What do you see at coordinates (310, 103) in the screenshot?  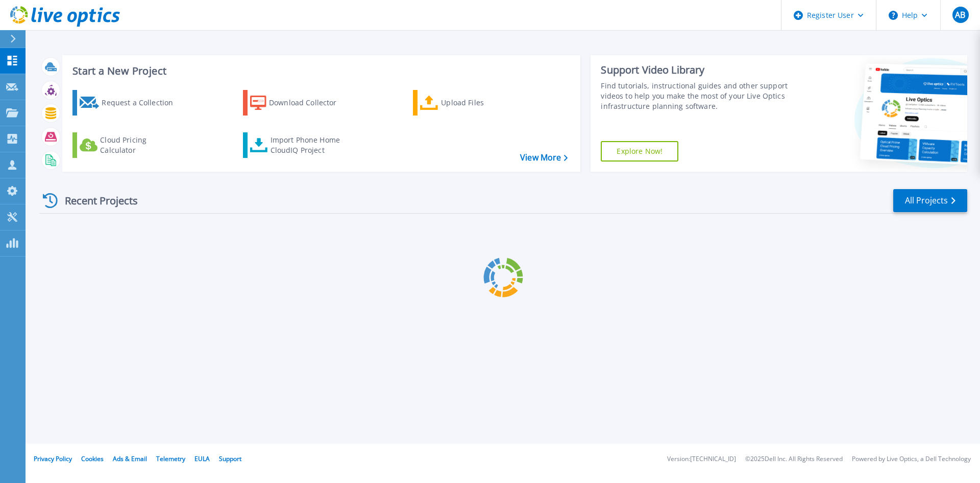 I see `div: Download Collector` at bounding box center [310, 103].